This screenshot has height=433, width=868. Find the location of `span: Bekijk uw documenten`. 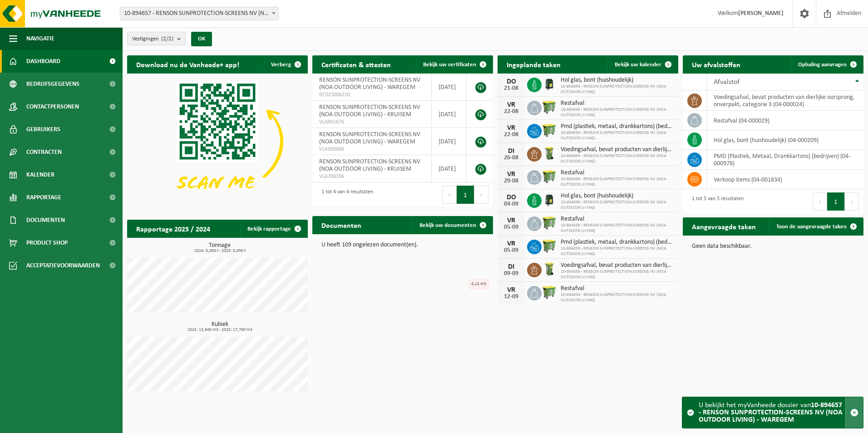

span: Bekijk uw documenten is located at coordinates (448, 225).